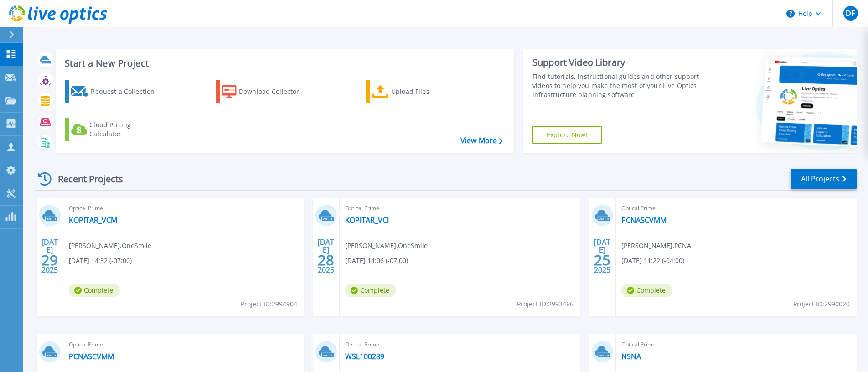  Describe the element at coordinates (50, 260) in the screenshot. I see `span: 29` at that location.